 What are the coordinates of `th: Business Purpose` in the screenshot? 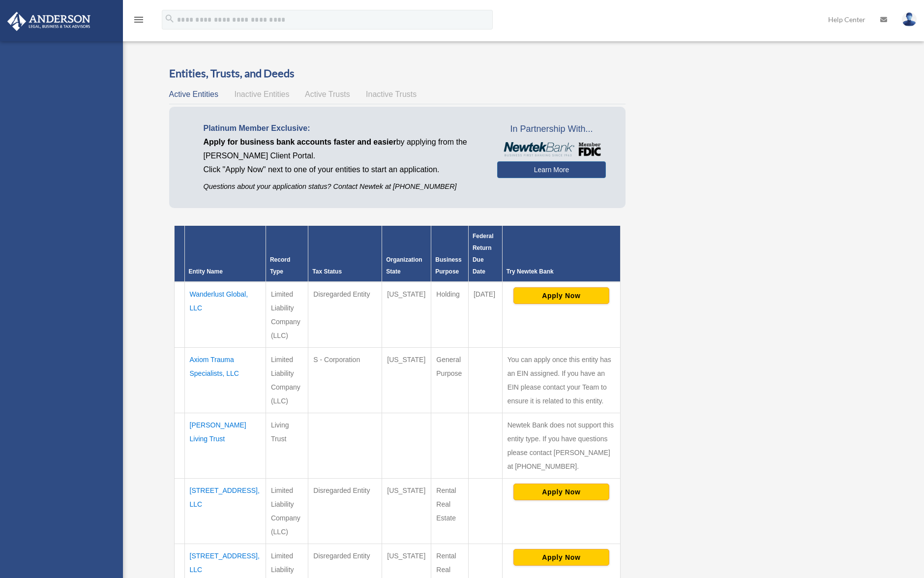 It's located at (450, 254).